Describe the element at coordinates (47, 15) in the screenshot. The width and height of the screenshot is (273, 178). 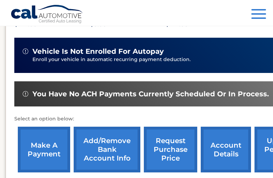
I see `a: Cal Automotive` at that location.